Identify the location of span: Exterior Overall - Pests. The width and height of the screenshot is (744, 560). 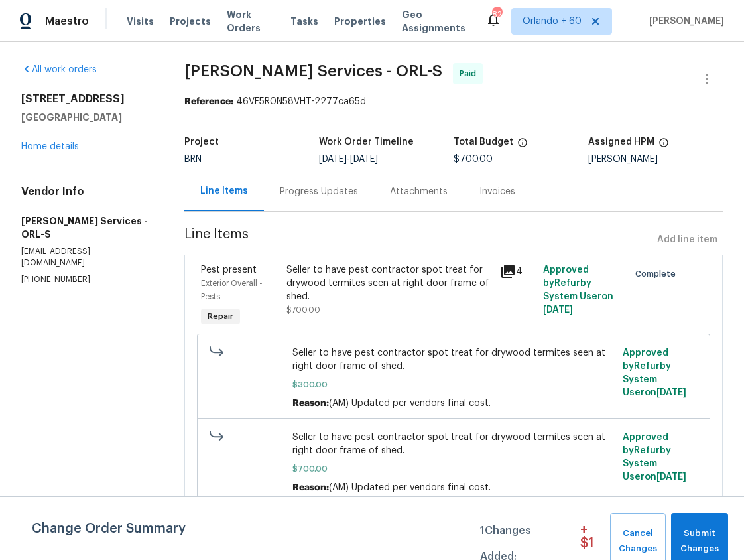
(231, 290).